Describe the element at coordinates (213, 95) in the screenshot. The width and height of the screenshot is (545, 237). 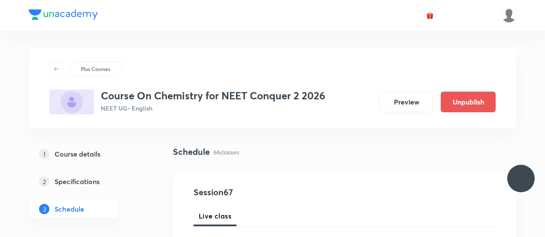
I see `h3: Course On Chemistry for NEET Conquer 2 2026` at that location.